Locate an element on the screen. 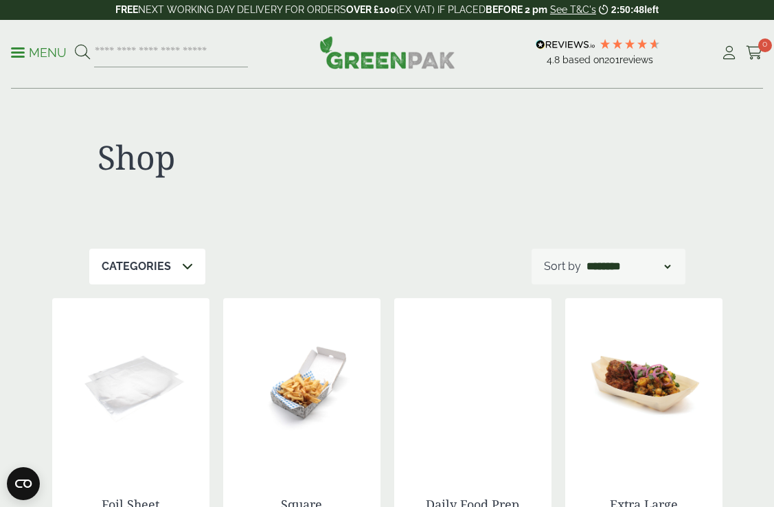  a: See T&C's is located at coordinates (573, 10).